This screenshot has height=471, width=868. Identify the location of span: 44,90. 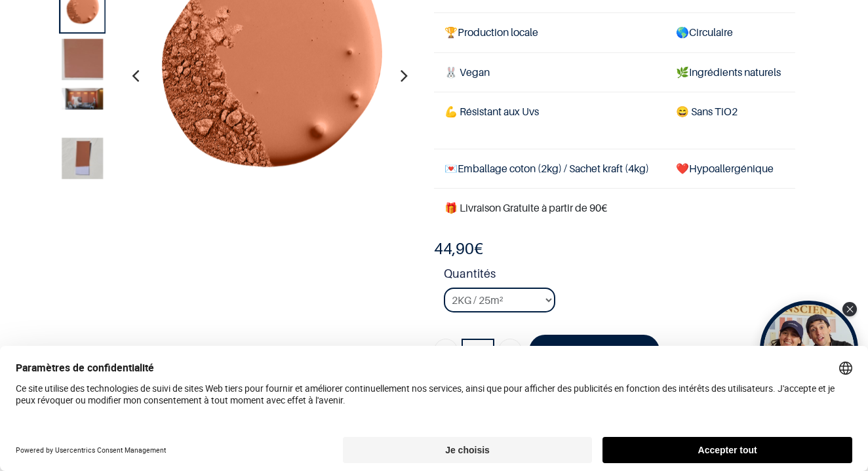
(454, 249).